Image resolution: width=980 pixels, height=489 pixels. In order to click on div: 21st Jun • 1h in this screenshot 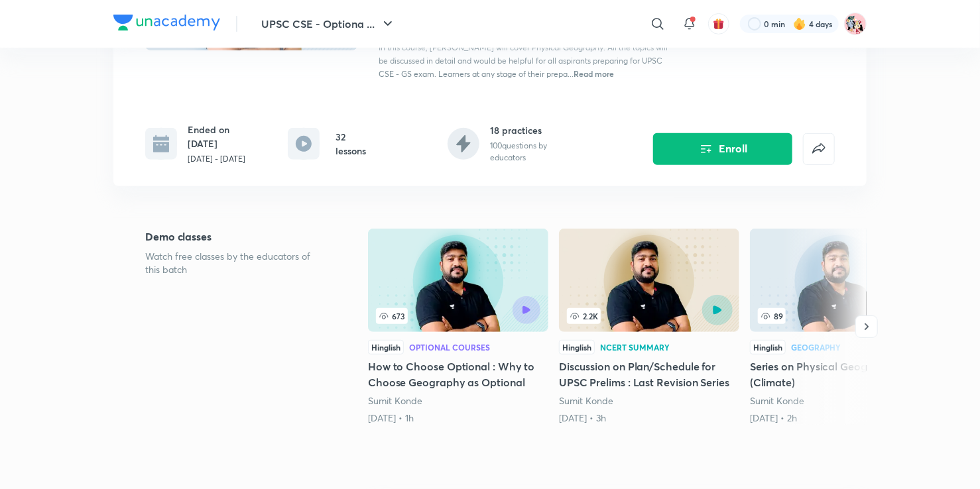, I will do `click(458, 418)`.